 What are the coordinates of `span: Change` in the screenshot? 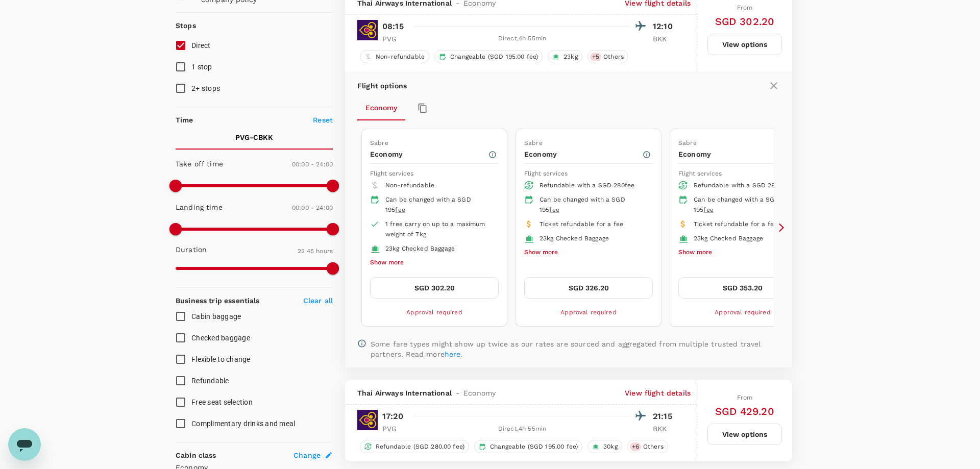 It's located at (307, 455).